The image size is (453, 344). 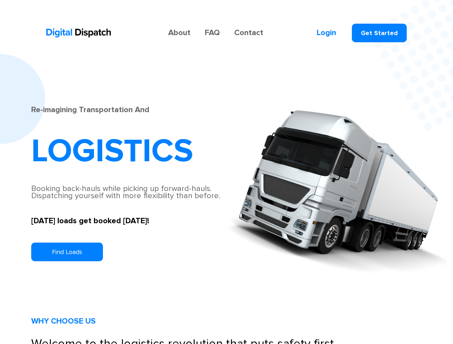 I want to click on a: Contact, so click(x=249, y=33).